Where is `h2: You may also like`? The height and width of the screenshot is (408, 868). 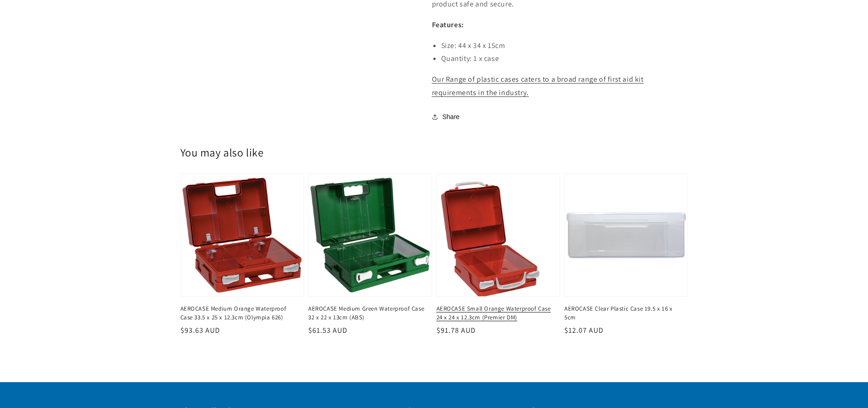
h2: You may also like is located at coordinates (434, 152).